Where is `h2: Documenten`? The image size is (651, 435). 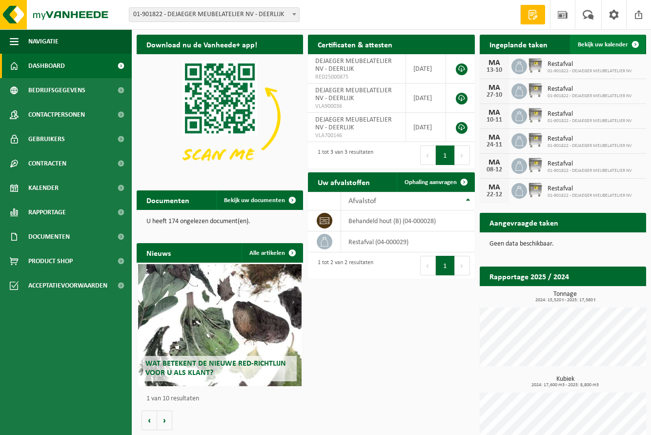 h2: Documenten is located at coordinates (168, 200).